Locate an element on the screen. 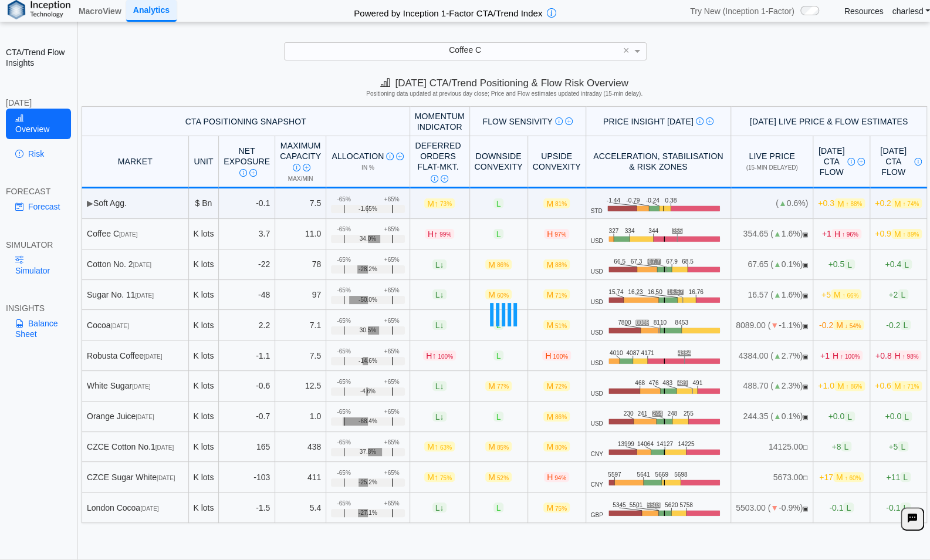 This screenshot has height=560, width=930. th: MARKET is located at coordinates (135, 162).